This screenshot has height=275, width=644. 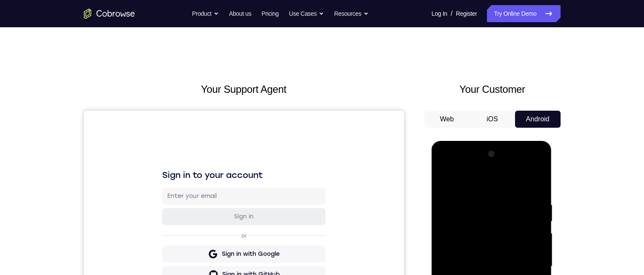 What do you see at coordinates (537, 119) in the screenshot?
I see `button: Android` at bounding box center [537, 119].